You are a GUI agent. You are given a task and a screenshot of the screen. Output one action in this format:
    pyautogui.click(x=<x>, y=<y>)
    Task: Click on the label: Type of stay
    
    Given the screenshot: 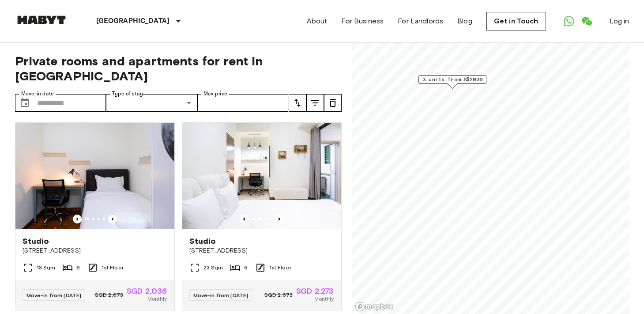 What is the action you would take?
    pyautogui.click(x=128, y=94)
    